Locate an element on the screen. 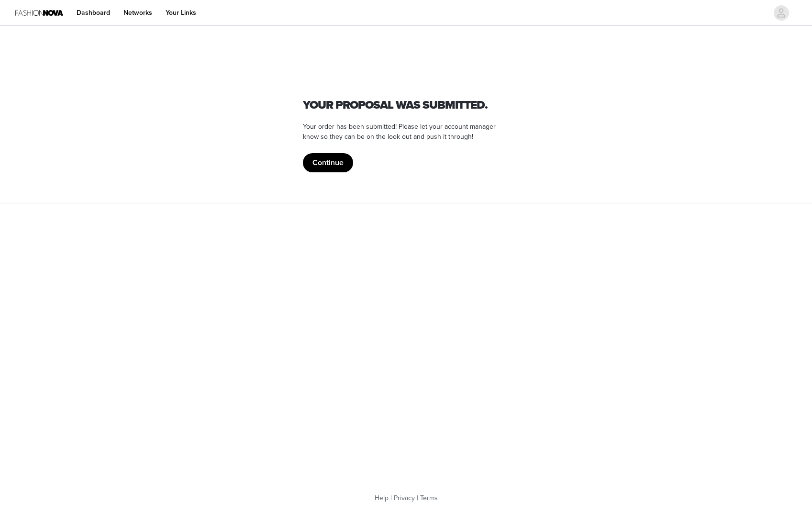 This screenshot has width=812, height=515. p: Your order has been submitted! Please let your account manager know so they can be on the look ou... is located at coordinates (406, 132).